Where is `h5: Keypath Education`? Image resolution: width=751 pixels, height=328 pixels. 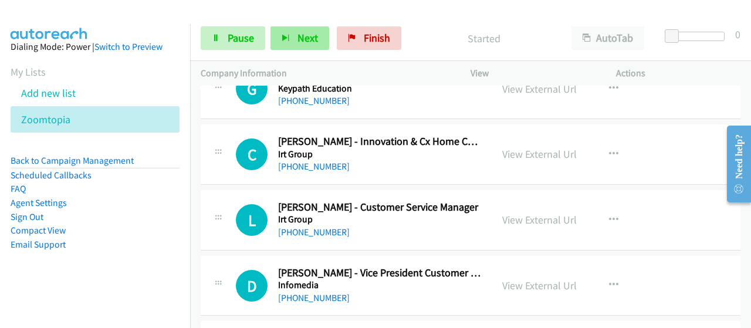 h5: Keypath Education is located at coordinates (380, 89).